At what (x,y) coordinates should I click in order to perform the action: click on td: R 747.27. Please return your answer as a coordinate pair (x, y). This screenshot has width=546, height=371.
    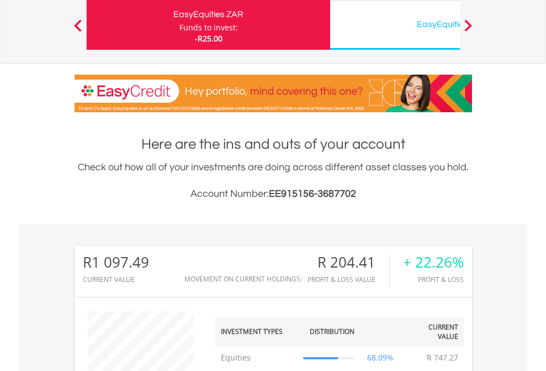
    Looking at the image, I should click on (443, 358).